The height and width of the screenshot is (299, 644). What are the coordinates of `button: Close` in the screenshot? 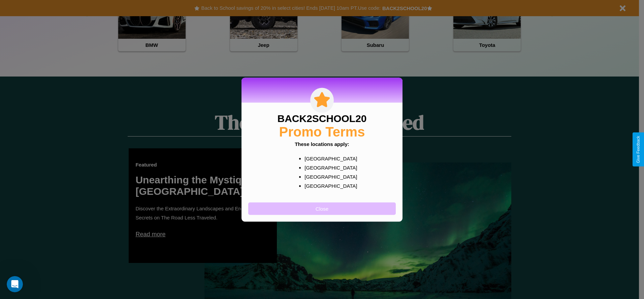 It's located at (322, 208).